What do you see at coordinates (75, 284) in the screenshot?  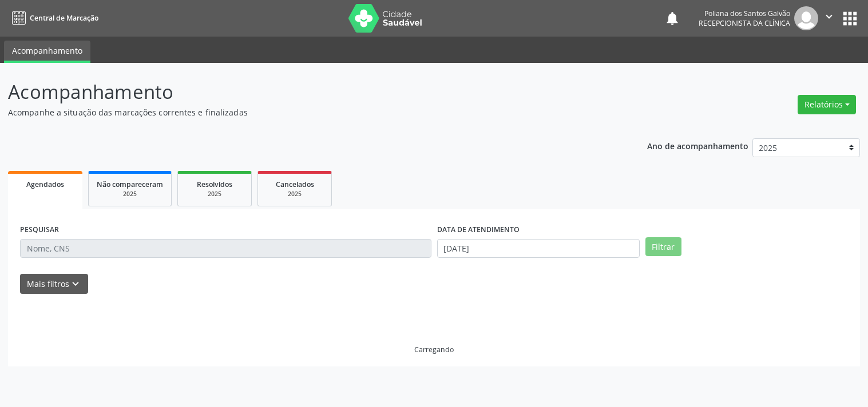 I see `i: keyboard_arrow_down` at bounding box center [75, 284].